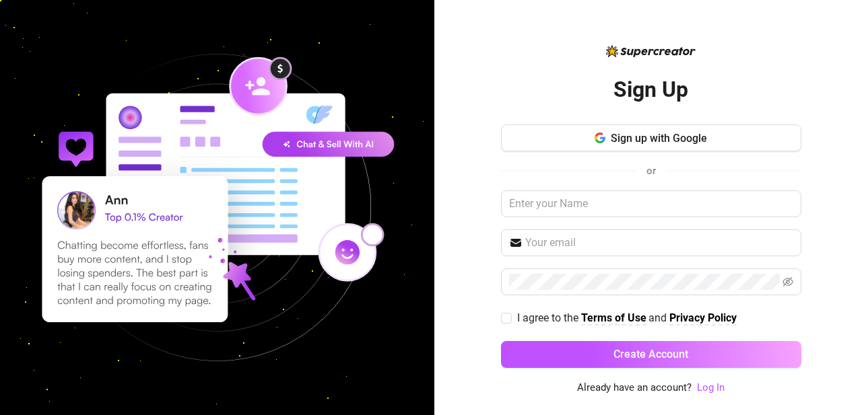 The image size is (868, 415). What do you see at coordinates (651, 354) in the screenshot?
I see `button: Create Account` at bounding box center [651, 354].